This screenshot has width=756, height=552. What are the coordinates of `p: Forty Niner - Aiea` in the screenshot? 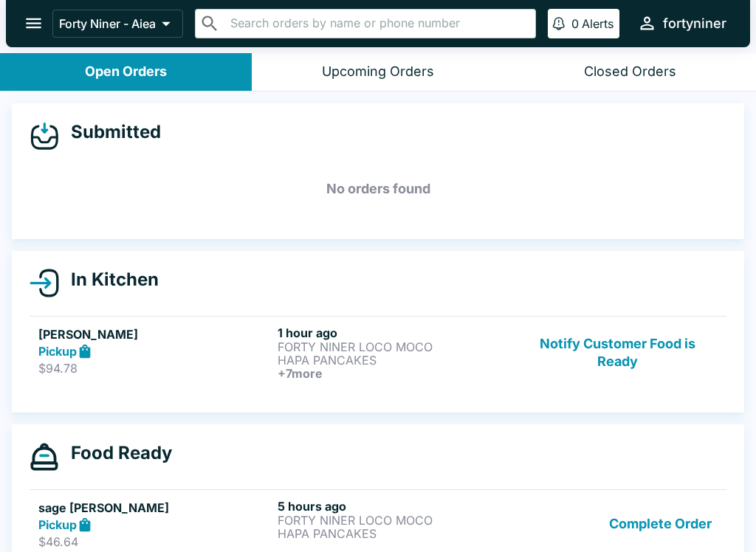 It's located at (107, 23).